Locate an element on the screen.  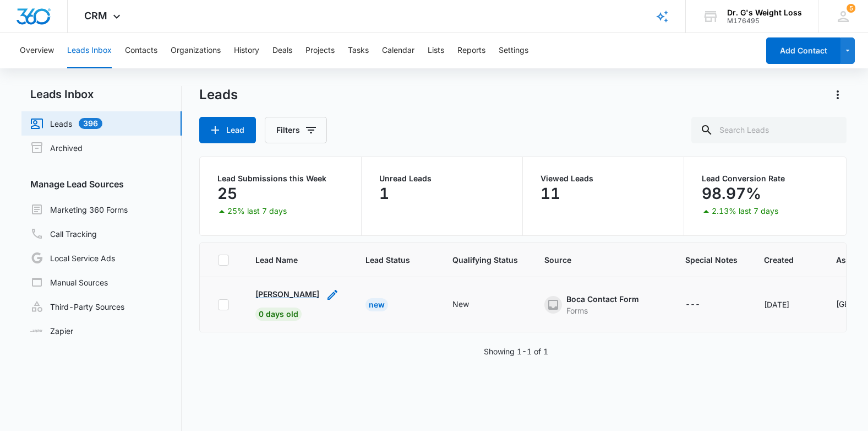
a: Manual Sources is located at coordinates (69, 282).